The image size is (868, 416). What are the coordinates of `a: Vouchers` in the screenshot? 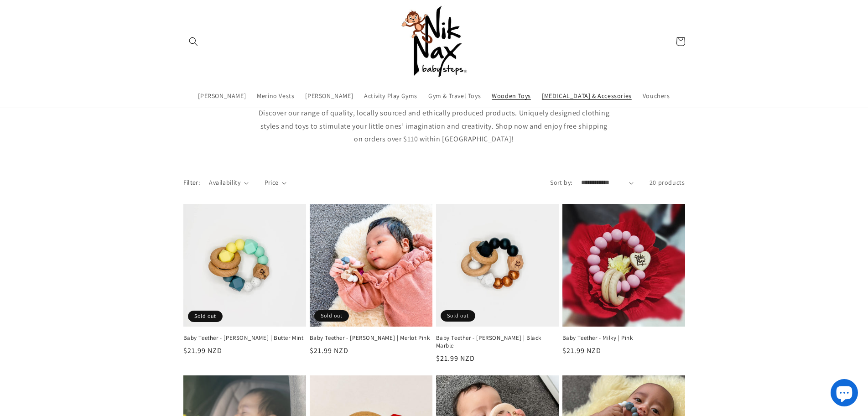 It's located at (656, 96).